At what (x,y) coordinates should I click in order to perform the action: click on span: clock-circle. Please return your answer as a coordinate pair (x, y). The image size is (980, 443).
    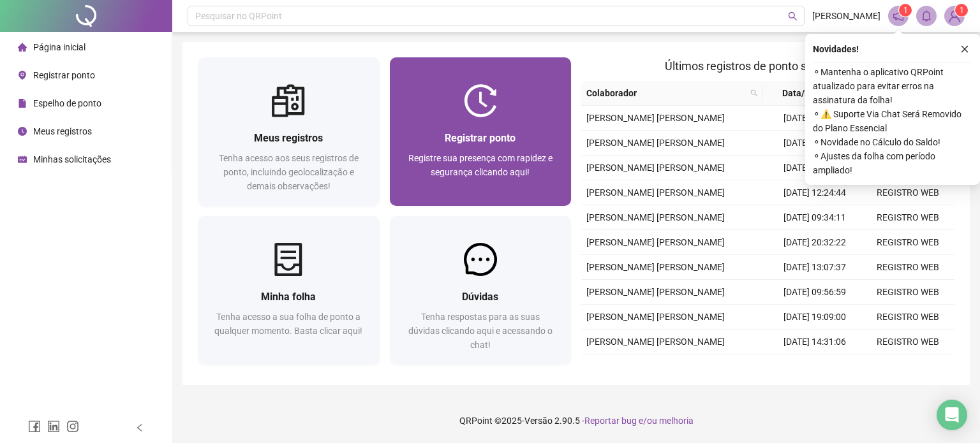
    Looking at the image, I should click on (22, 132).